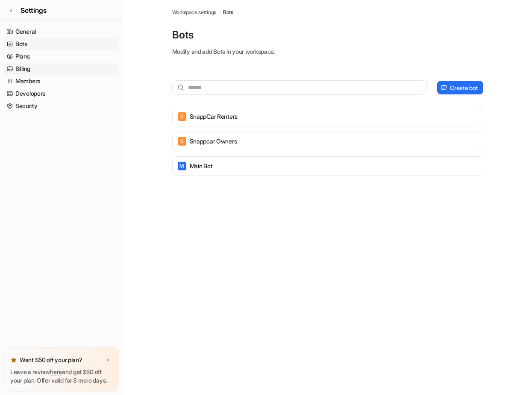 The height and width of the screenshot is (395, 532). What do you see at coordinates (61, 94) in the screenshot?
I see `a: Developers` at bounding box center [61, 94].